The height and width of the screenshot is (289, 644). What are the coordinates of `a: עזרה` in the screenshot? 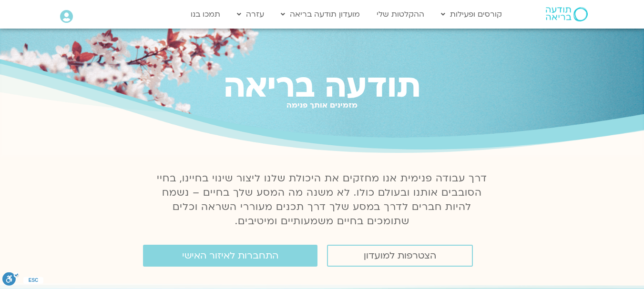 It's located at (250, 14).